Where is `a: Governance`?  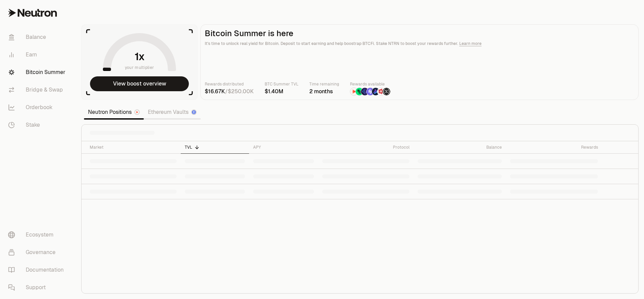 a: Governance is located at coordinates (38, 252).